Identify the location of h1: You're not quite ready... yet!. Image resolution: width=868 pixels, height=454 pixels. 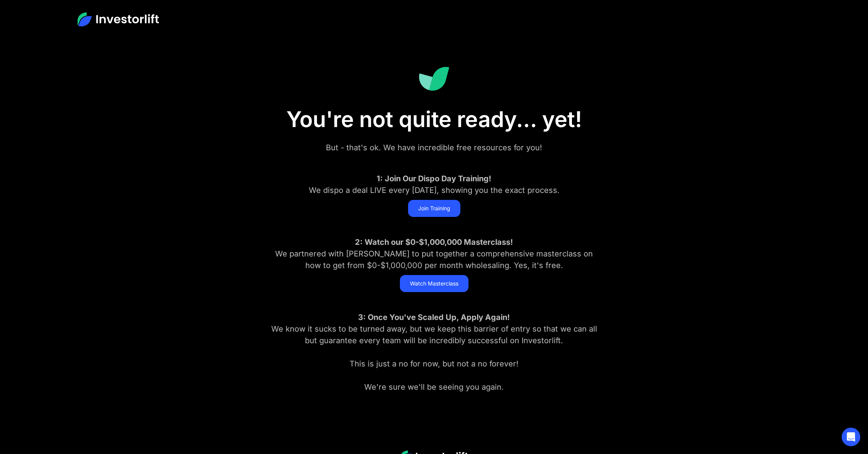
(434, 119).